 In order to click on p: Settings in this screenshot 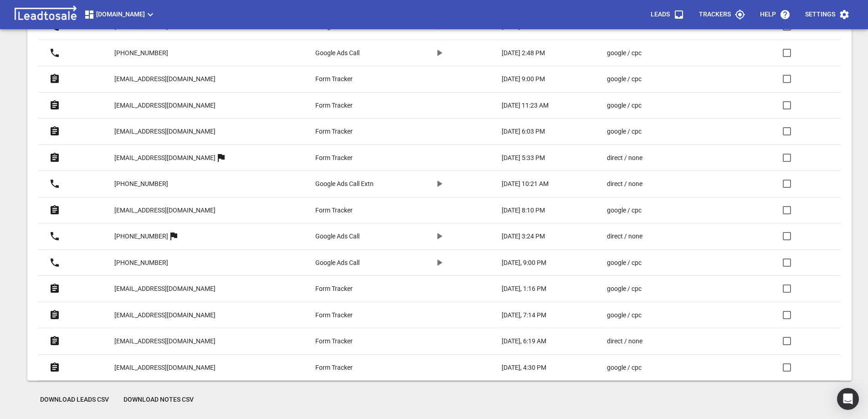, I will do `click(820, 14)`.